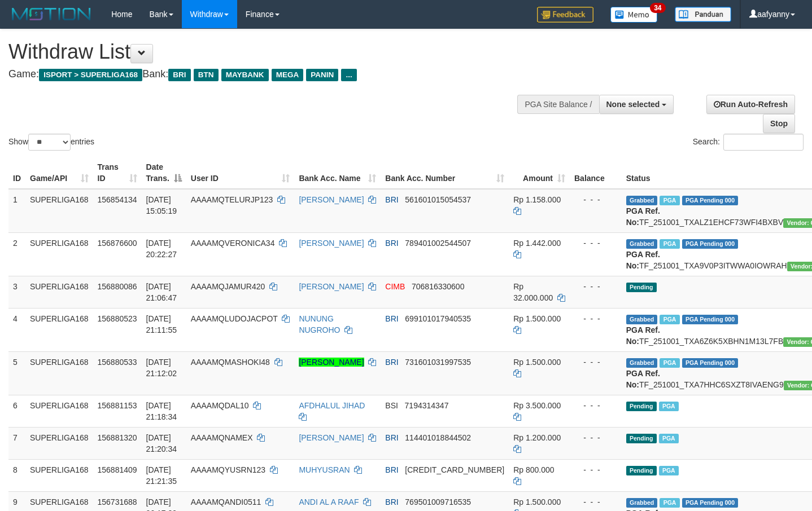 The height and width of the screenshot is (511, 812). What do you see at coordinates (17, 173) in the screenshot?
I see `th: ID` at bounding box center [17, 173].